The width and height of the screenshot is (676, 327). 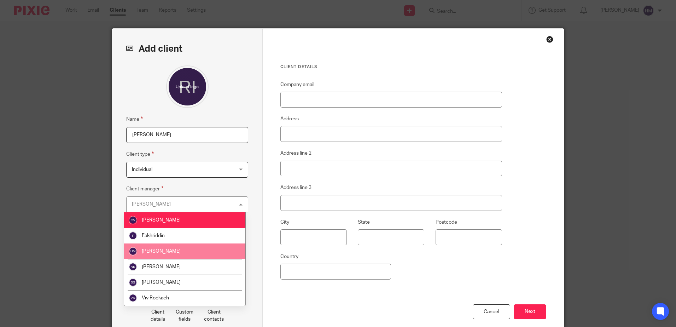 I want to click on h3: Client details, so click(x=391, y=67).